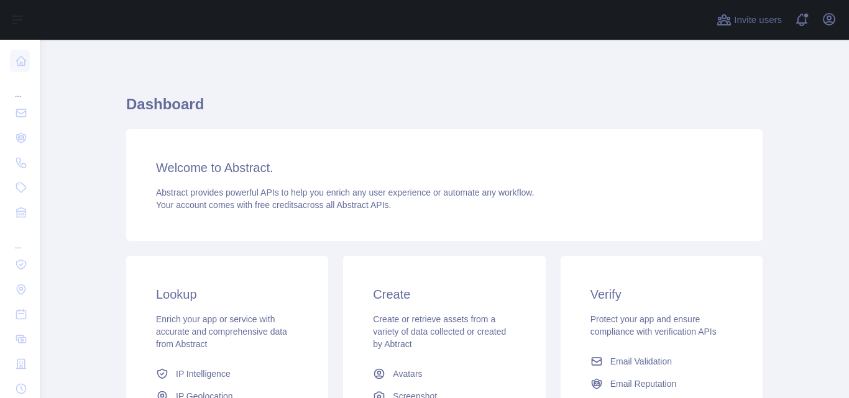 The width and height of the screenshot is (849, 398). Describe the element at coordinates (643, 384) in the screenshot. I see `span: Email Reputation` at that location.